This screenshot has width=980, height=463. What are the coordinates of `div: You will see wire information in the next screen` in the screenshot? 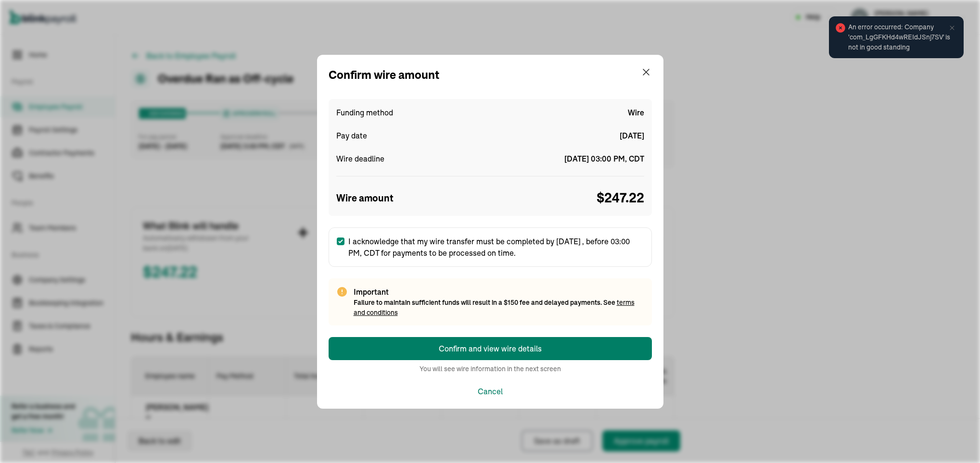 It's located at (490, 369).